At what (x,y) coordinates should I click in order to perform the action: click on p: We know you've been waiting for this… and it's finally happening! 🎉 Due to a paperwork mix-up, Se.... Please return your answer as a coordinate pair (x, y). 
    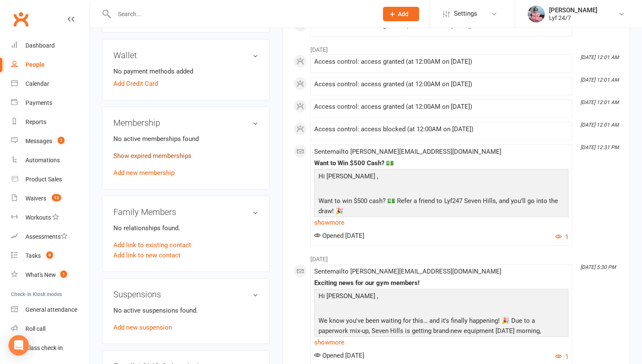
    Looking at the image, I should click on (441, 332).